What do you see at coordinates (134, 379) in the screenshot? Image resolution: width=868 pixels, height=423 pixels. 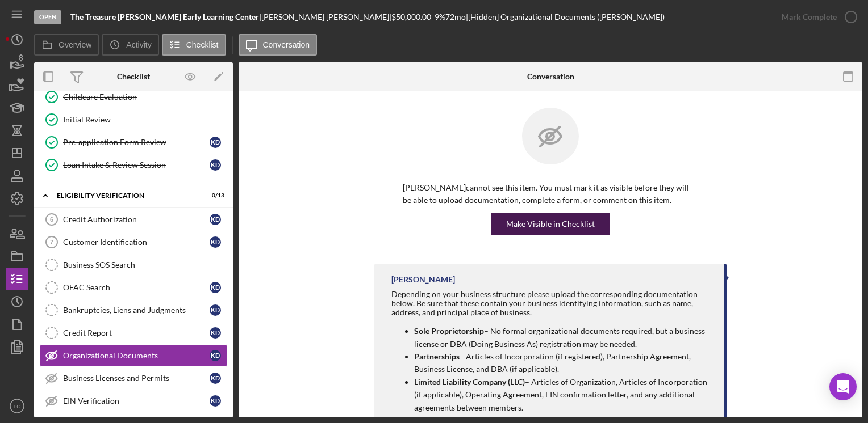 I see `a: Business Licenses and PermitsKD` at bounding box center [134, 379].